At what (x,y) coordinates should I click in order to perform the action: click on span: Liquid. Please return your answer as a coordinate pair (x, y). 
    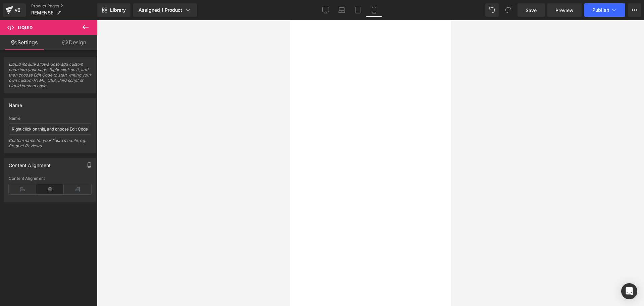
    Looking at the image, I should click on (25, 28).